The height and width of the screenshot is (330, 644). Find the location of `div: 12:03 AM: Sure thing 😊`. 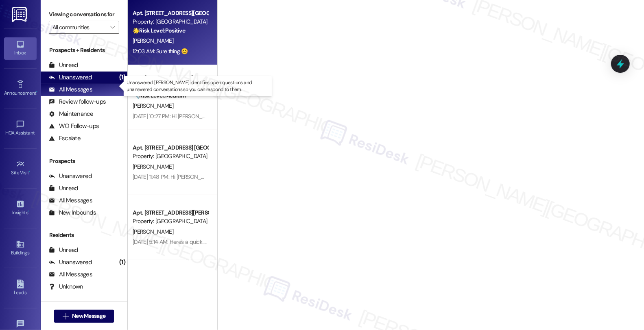

div: 12:03 AM: Sure thing 😊 is located at coordinates (160, 51).